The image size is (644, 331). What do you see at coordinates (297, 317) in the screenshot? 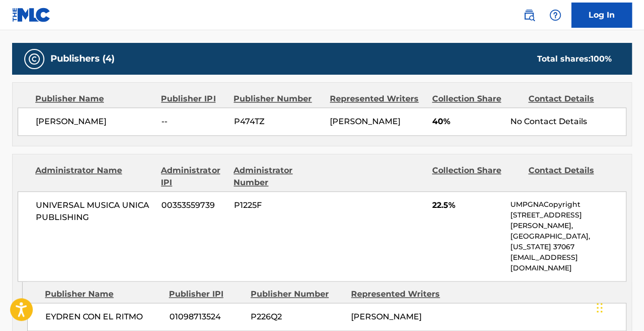
I see `span: P226Q2` at bounding box center [297, 317].